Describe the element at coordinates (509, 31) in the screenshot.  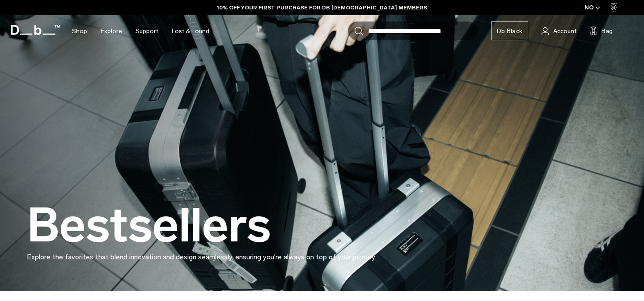
I see `a: Db Black` at that location.